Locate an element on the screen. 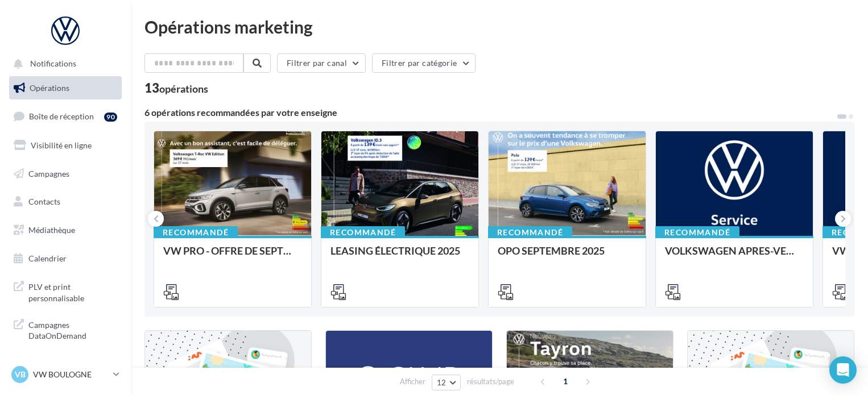  span: Opérations is located at coordinates (49, 88).